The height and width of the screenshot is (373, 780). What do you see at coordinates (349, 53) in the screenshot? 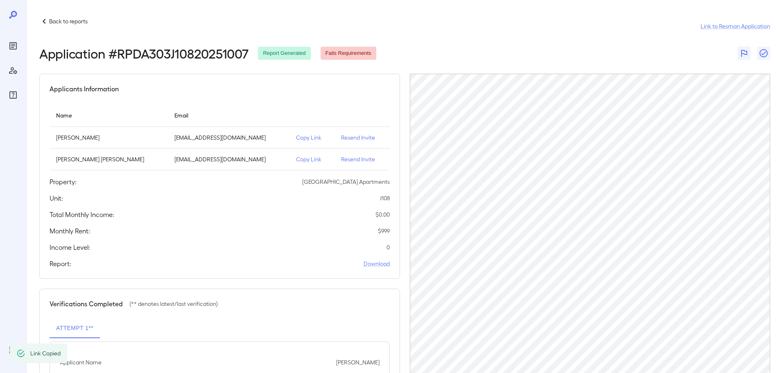
I see `span: Fails Requirements` at bounding box center [349, 53].